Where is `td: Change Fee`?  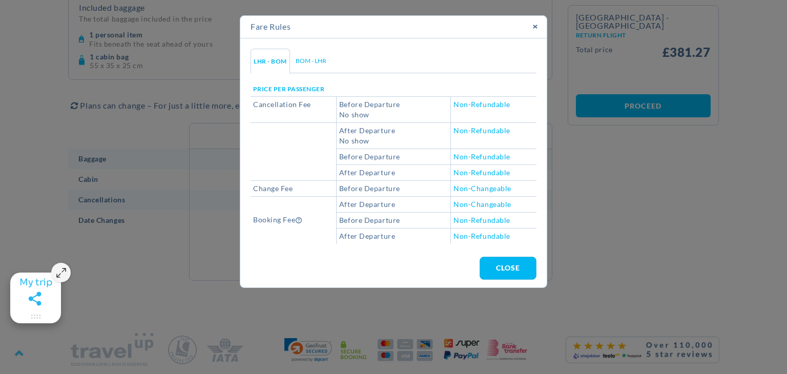
td: Change Fee is located at coordinates (293, 188).